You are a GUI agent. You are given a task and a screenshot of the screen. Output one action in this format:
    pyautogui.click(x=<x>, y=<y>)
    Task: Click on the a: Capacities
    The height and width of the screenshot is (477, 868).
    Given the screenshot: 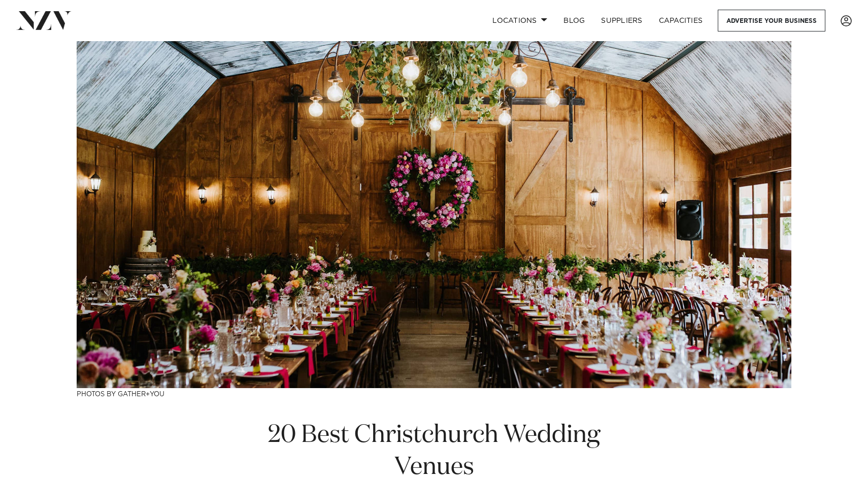 What is the action you would take?
    pyautogui.click(x=681, y=21)
    